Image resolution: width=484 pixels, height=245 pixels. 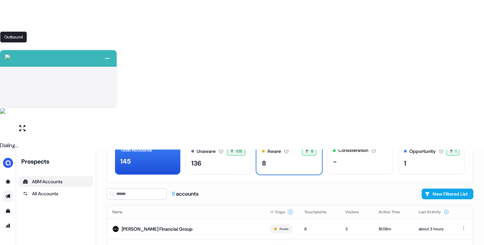 I want to click on div: Aware, so click(x=274, y=151).